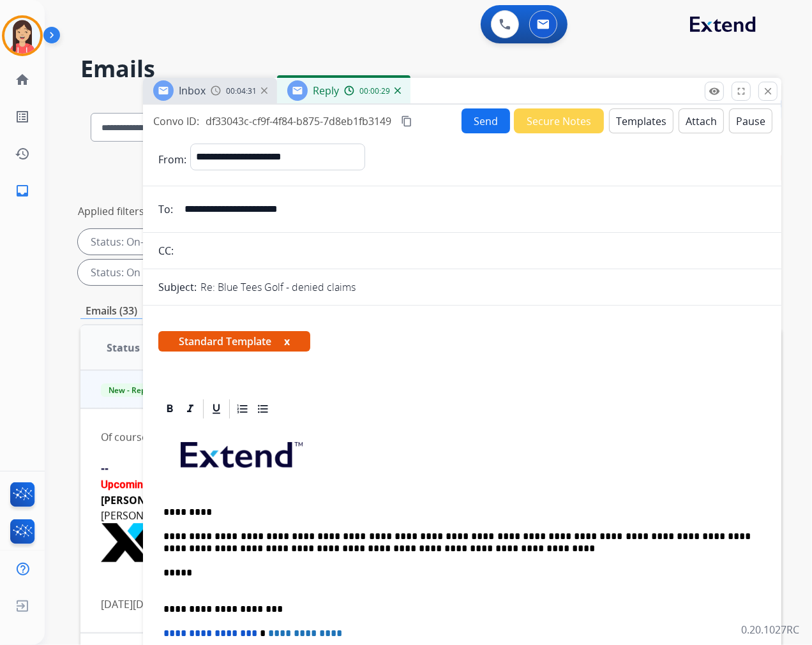 This screenshot has height=645, width=812. I want to click on div: Italic, so click(190, 409).